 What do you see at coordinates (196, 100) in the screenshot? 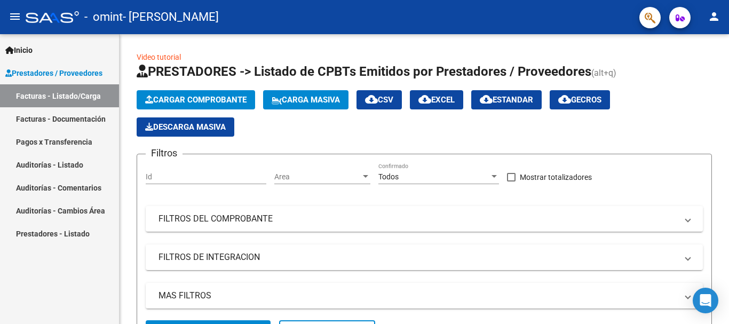
I see `button: Cargar Comprobante` at bounding box center [196, 100].